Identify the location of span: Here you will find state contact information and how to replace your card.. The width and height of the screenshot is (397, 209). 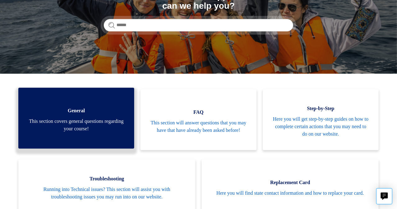
(290, 193).